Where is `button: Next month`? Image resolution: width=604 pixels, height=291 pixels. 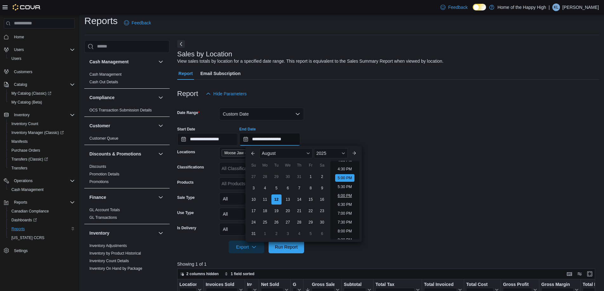
button: Next month is located at coordinates (354, 153).